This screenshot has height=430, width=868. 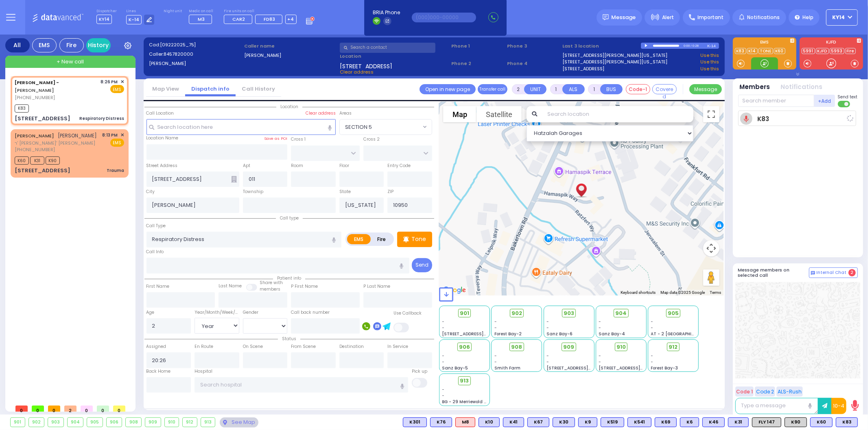 What do you see at coordinates (18, 423) in the screenshot?
I see `div: 901` at bounding box center [18, 423].